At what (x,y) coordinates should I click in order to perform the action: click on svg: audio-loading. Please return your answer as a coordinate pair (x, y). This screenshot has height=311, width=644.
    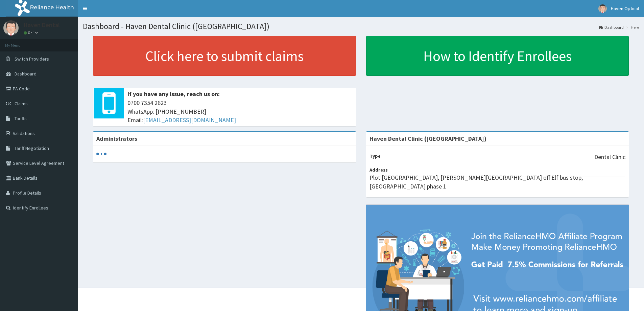
    Looking at the image, I should click on (102, 154).